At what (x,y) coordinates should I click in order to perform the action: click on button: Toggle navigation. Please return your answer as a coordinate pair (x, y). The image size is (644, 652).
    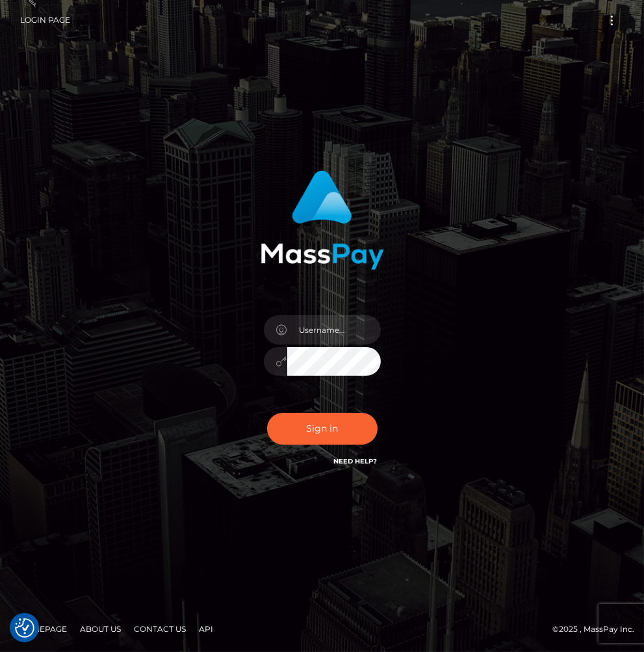
    Looking at the image, I should click on (612, 21).